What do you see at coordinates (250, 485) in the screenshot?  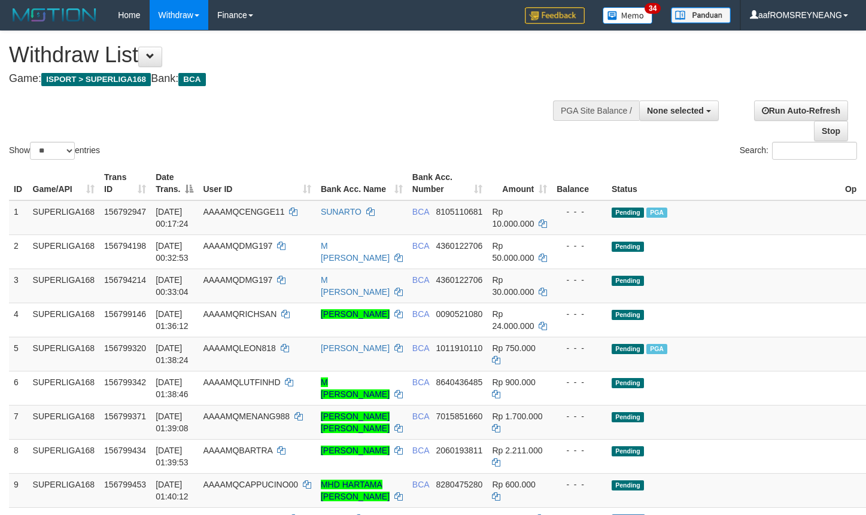 I see `span: AAAAMQCAPPUCINO00` at bounding box center [250, 485].